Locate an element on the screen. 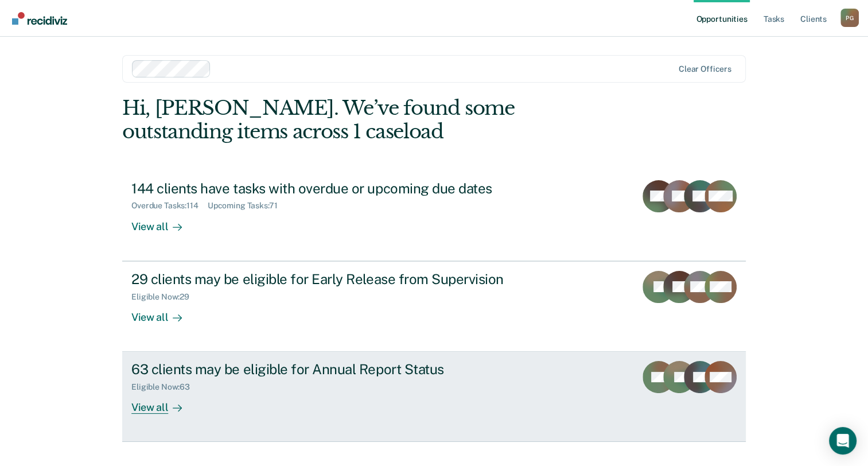  div: 144 clients have tasks with overdue or upcoming due dates is located at coordinates (333, 188).